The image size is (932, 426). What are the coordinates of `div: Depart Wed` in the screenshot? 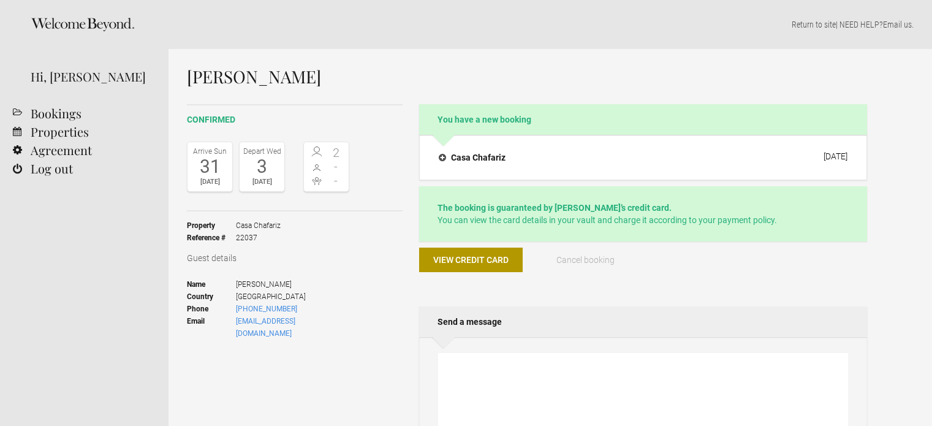 It's located at (262, 151).